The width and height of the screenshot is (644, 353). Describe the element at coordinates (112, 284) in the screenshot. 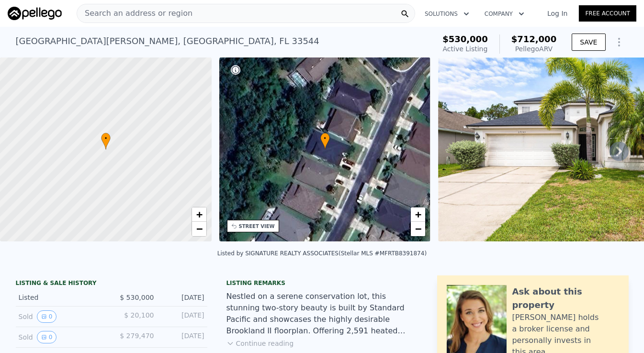

I see `div: LISTING & SALE HISTORY` at that location.